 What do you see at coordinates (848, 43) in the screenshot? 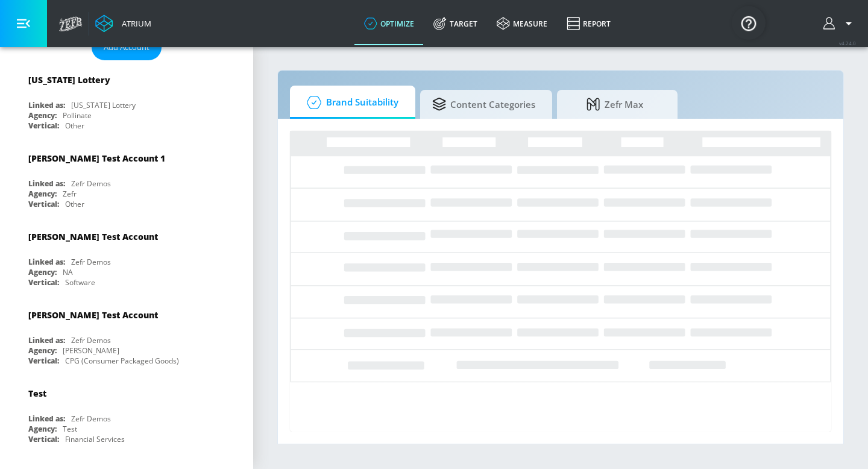
I see `span: v 4.24.0` at bounding box center [848, 43].